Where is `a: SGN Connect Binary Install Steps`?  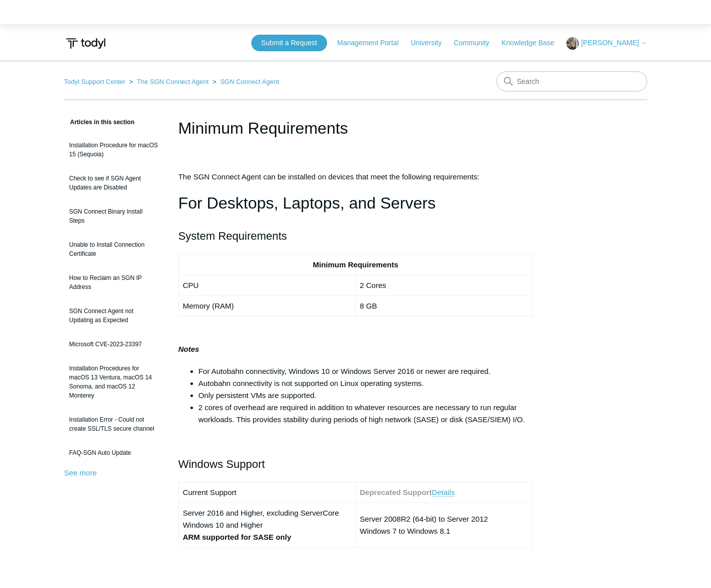
a: SGN Connect Binary Install Steps is located at coordinates (114, 216).